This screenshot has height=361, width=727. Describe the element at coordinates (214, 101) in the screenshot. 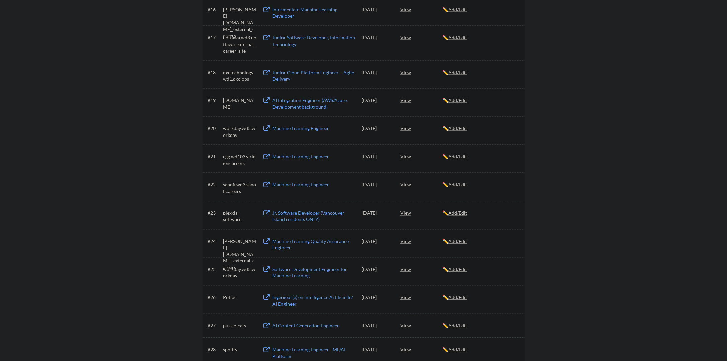

I see `div: #19` at that location.